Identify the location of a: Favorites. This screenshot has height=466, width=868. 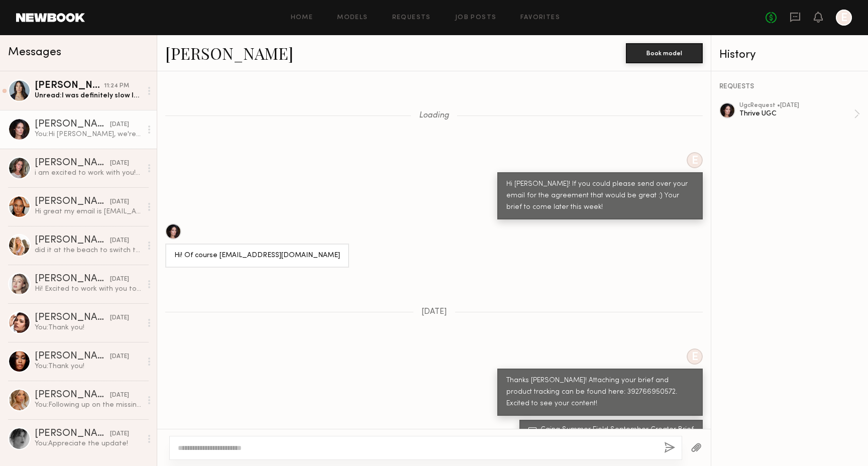
(540, 18).